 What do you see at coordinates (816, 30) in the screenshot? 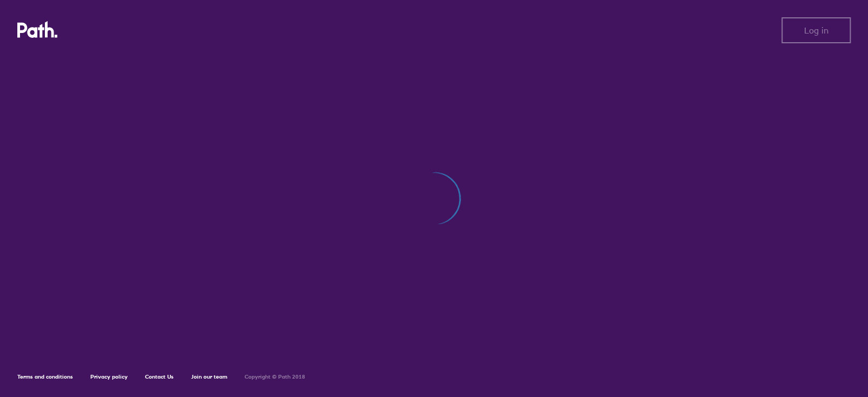
I see `span: Log in` at bounding box center [816, 30].